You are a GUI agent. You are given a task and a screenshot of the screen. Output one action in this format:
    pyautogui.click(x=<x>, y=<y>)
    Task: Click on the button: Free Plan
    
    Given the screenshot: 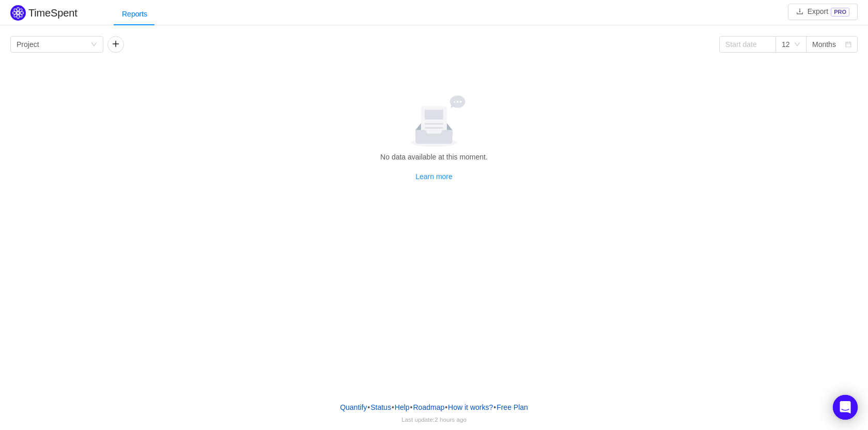 What is the action you would take?
    pyautogui.click(x=512, y=408)
    